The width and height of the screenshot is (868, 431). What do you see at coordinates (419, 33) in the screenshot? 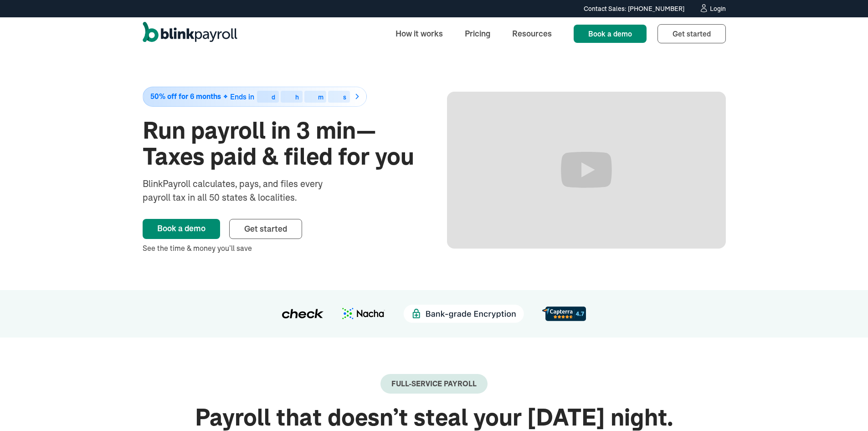
I see `a: How it works` at bounding box center [419, 33].